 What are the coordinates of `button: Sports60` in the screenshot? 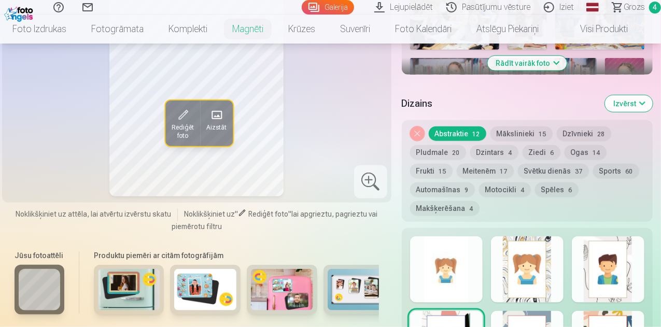 It's located at (616, 171).